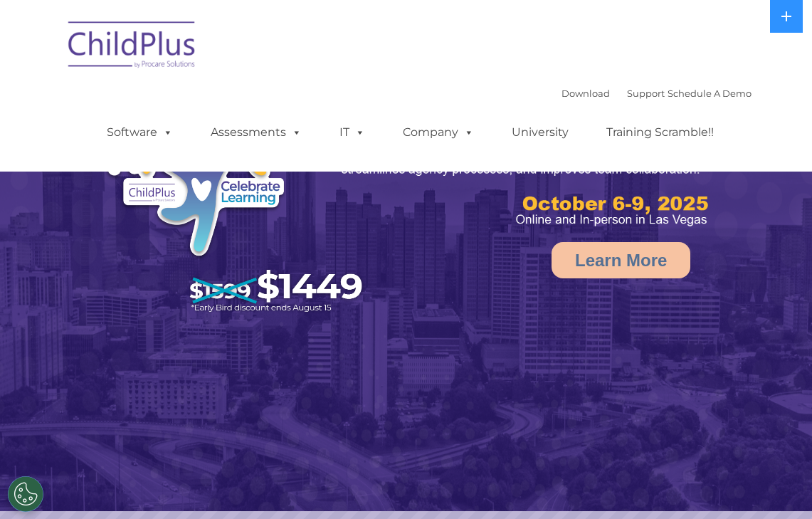 This screenshot has height=519, width=812. I want to click on a: IT, so click(353, 133).